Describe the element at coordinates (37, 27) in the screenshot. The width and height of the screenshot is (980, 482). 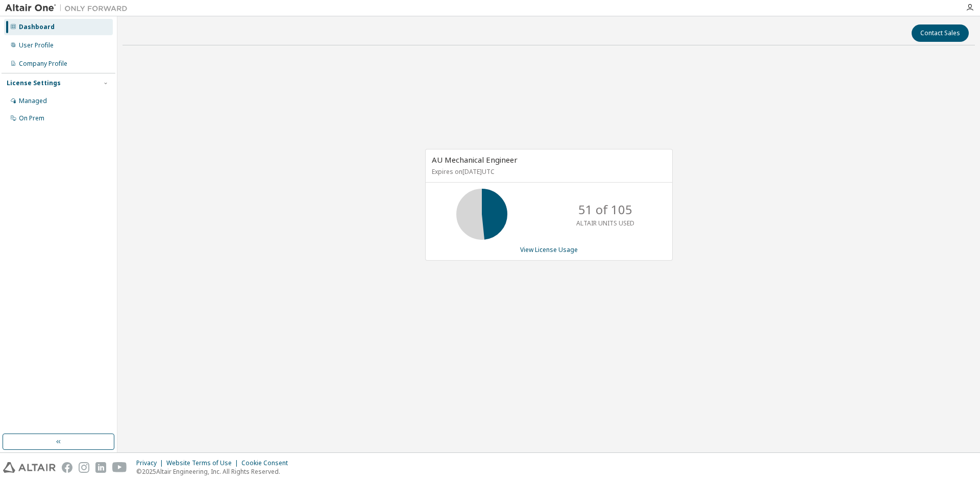
I see `div: Dashboard` at that location.